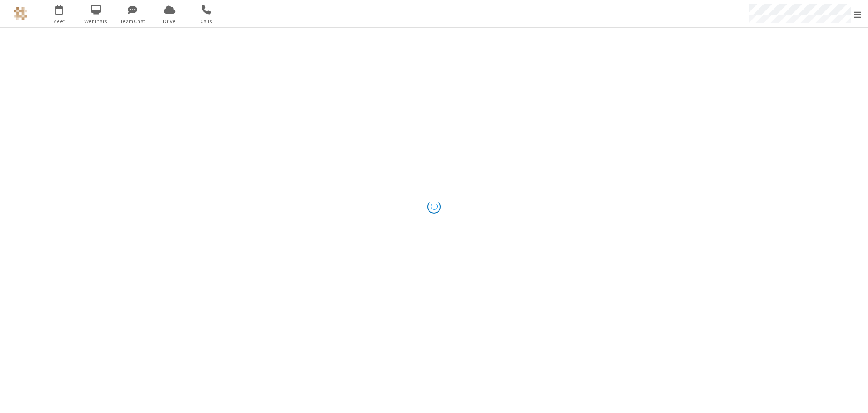 Image resolution: width=868 pixels, height=413 pixels. What do you see at coordinates (21, 13) in the screenshot?
I see `img: QA Selenium DO NOT DELETE OR CHANGE` at bounding box center [21, 13].